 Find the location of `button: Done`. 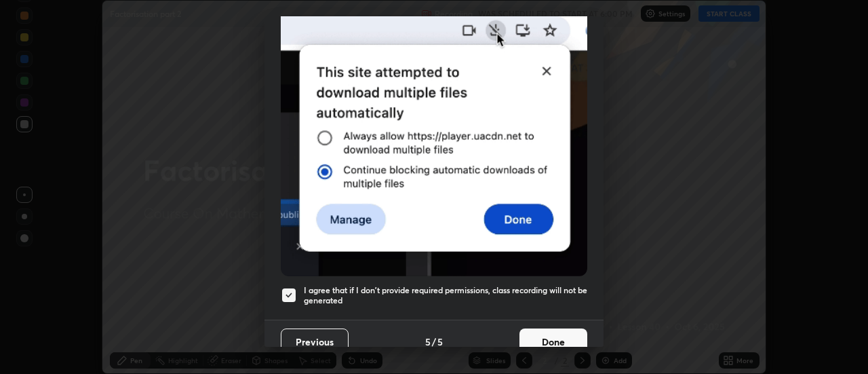

button: Done is located at coordinates (553, 342).